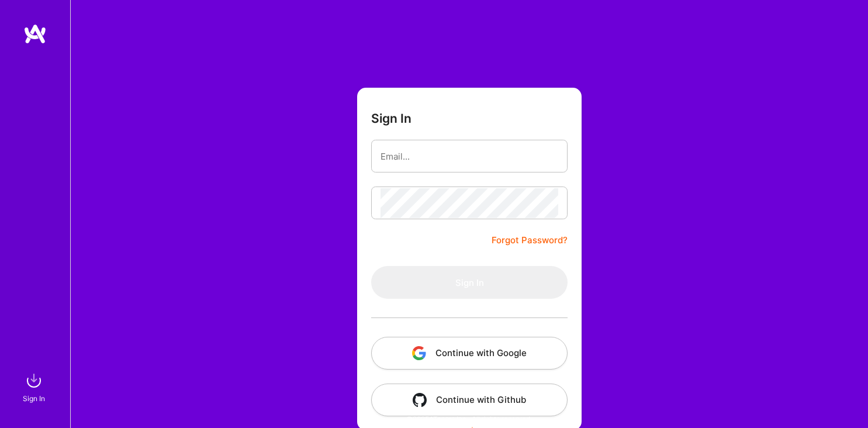  What do you see at coordinates (530, 240) in the screenshot?
I see `a: Forgot Password?` at bounding box center [530, 240].